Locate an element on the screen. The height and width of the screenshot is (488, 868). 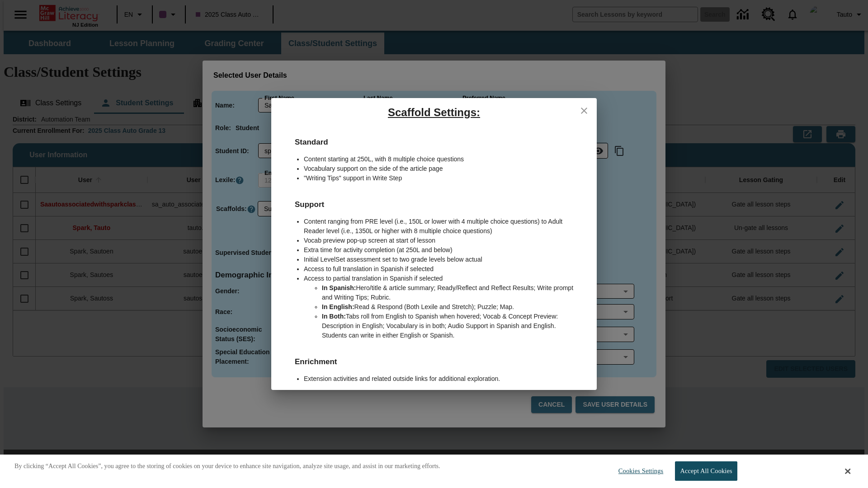
li: Content ranging from PRE level (i.e., 150L or lower with 4 multiple choice questions) to Adult Re... is located at coordinates (443, 226).